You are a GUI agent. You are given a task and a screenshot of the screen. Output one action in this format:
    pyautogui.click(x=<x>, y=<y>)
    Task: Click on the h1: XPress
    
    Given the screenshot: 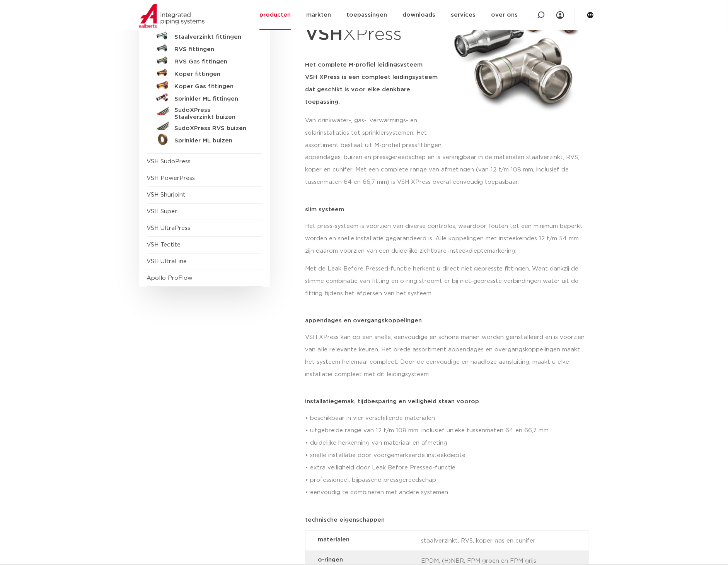 What is the action you would take?
    pyautogui.click(x=375, y=34)
    